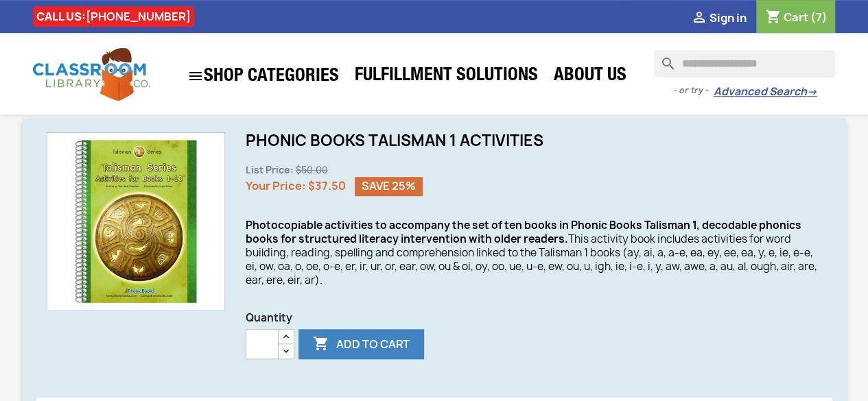 This screenshot has height=401, width=868. Describe the element at coordinates (523, 232) in the screenshot. I see `strong: Photocopiable activities to accompany the set of ten books in Phonic Books Talisman 1, decodable ...` at that location.